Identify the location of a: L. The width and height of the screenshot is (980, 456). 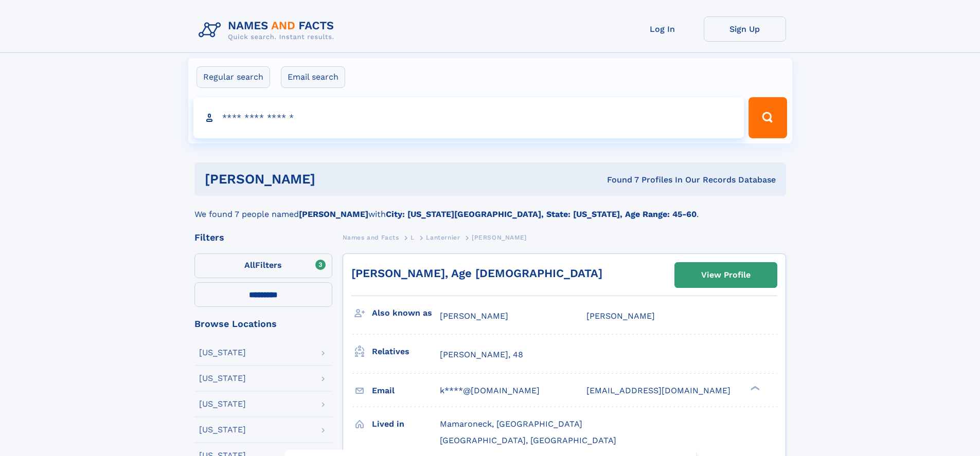
(412, 237).